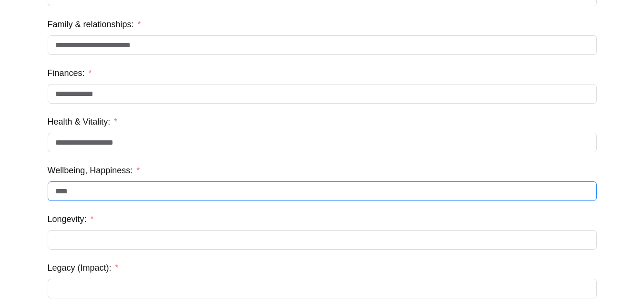 Image resolution: width=644 pixels, height=306 pixels. Describe the element at coordinates (94, 25) in the screenshot. I see `label: Family & relationships:` at that location.